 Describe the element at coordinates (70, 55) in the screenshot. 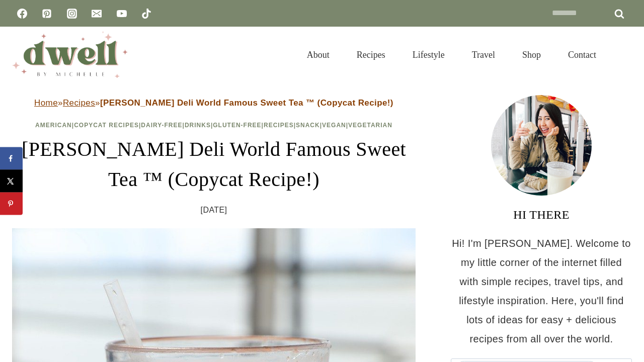

I see `a: DWELL by michelle` at that location.